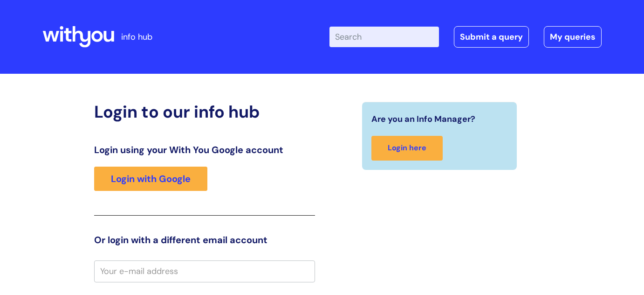 The image size is (644, 295). I want to click on a: Login with Google, so click(150, 178).